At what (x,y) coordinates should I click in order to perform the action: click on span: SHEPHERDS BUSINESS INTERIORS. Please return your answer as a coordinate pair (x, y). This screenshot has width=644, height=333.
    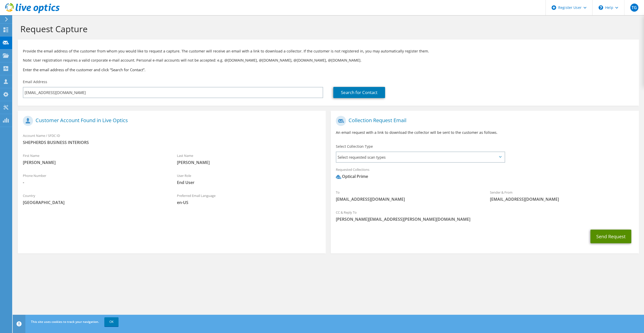
    Looking at the image, I should click on (171, 142).